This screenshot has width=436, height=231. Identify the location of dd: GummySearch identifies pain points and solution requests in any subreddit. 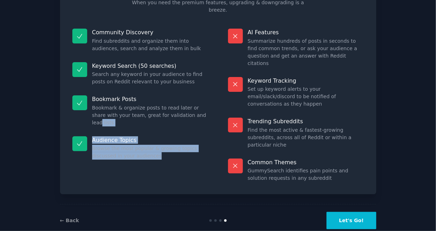
(306, 174).